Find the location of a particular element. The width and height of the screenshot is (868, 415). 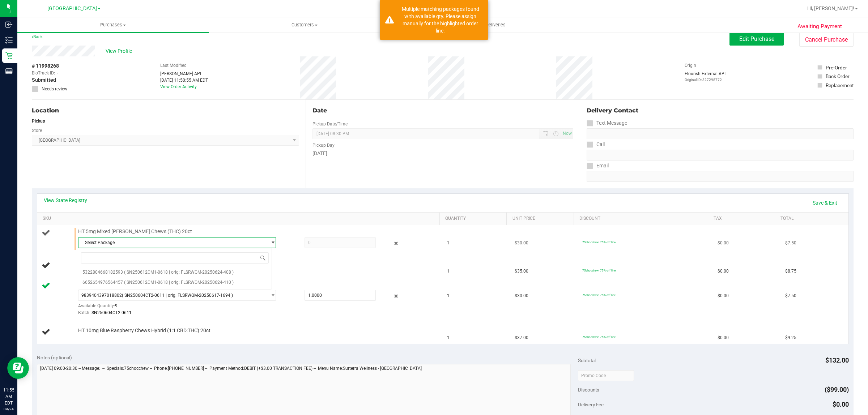

a: View Order Activity is located at coordinates (179, 87).